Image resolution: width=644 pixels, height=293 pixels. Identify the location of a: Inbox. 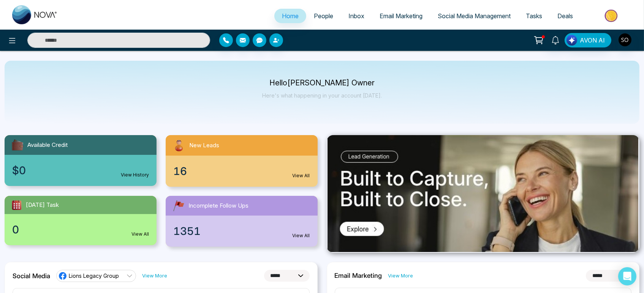
(356, 16).